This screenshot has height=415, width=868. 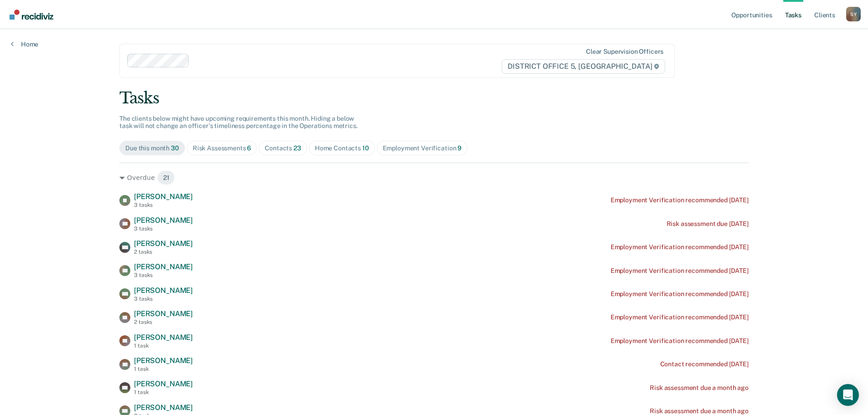 What do you see at coordinates (31, 14) in the screenshot?
I see `img: Recidiviz` at bounding box center [31, 14].